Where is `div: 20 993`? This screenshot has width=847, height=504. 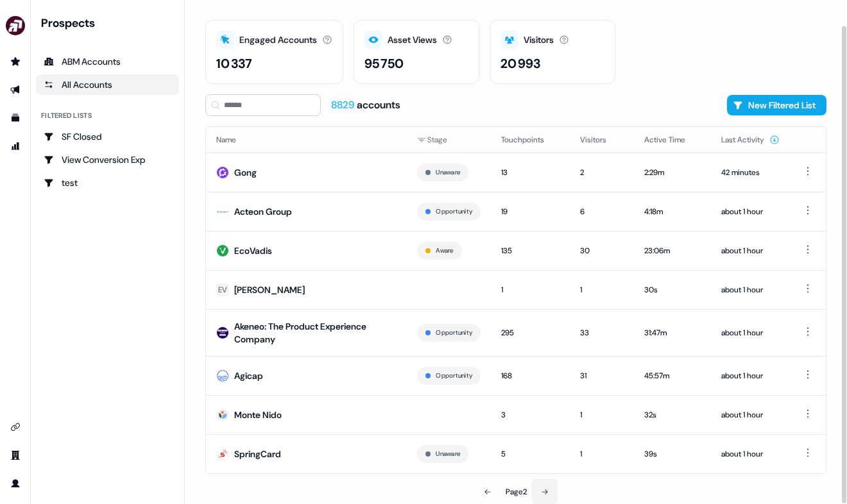 div: 20 993 is located at coordinates (521, 64).